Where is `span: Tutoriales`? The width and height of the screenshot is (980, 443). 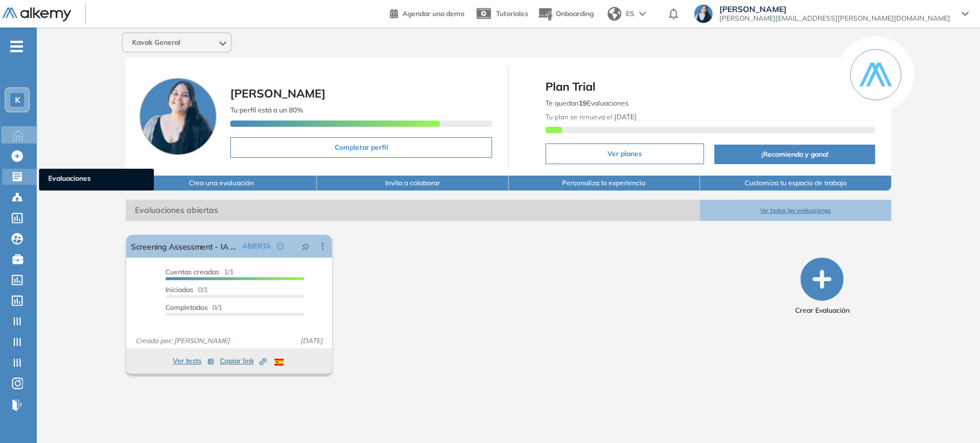 span: Tutoriales is located at coordinates (512, 13).